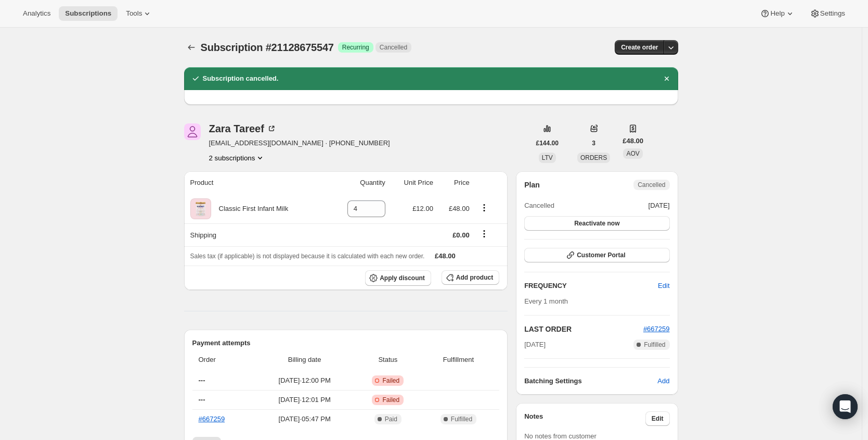 The image size is (868, 440). What do you see at coordinates (597, 224) in the screenshot?
I see `span: Reactivate now` at bounding box center [597, 224].